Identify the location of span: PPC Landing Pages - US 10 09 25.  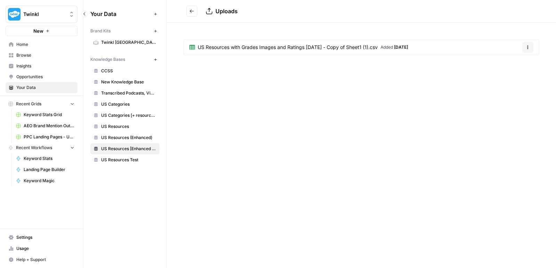
(49, 137).